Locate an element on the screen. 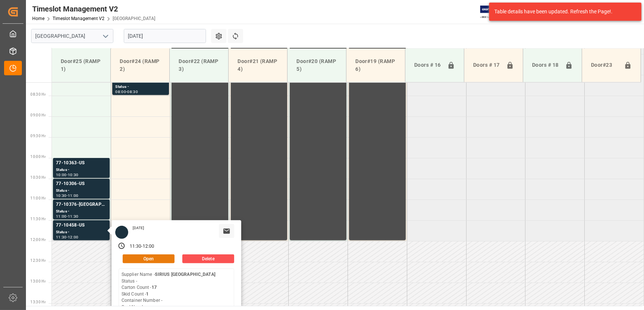  span: 10:00 Hr is located at coordinates (38, 156).